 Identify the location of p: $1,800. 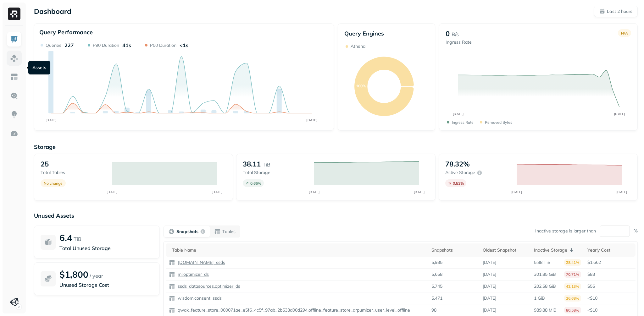
(74, 274).